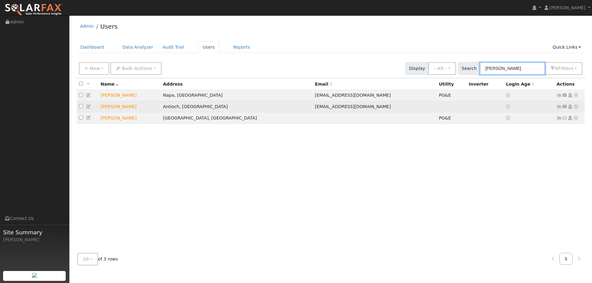 This screenshot has width=592, height=283. What do you see at coordinates (567, 47) in the screenshot?
I see `a: Quick Links` at bounding box center [567, 47].